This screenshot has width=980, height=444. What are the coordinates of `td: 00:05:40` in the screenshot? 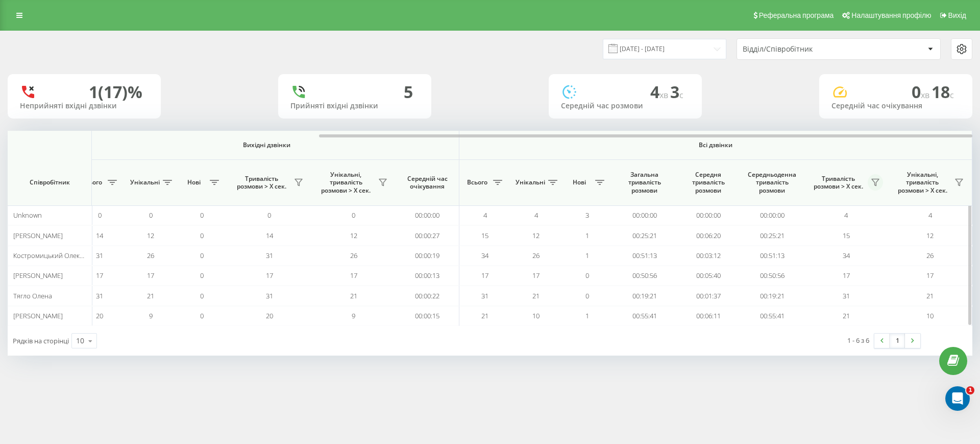 It's located at (708, 276).